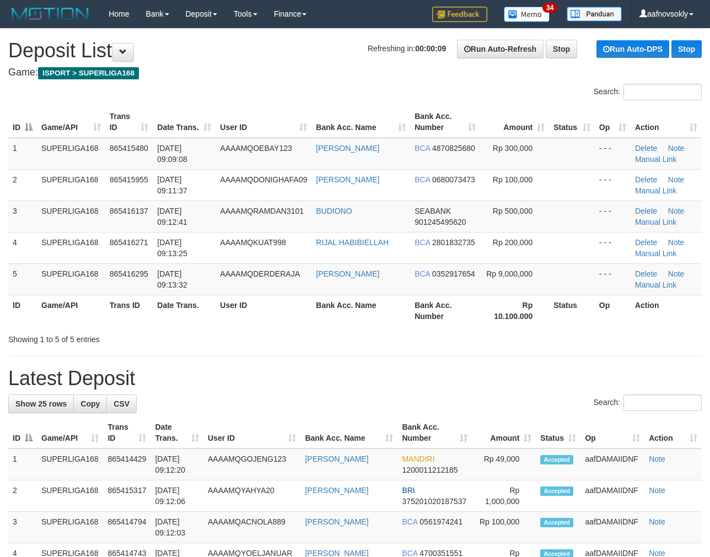  I want to click on span: 865415480, so click(129, 148).